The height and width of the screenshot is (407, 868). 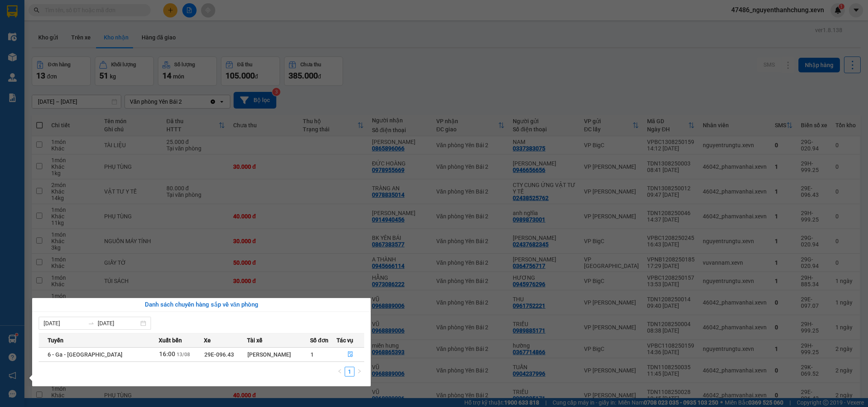 What do you see at coordinates (64, 324) in the screenshot?
I see `input: Từ ngày` at bounding box center [64, 324].